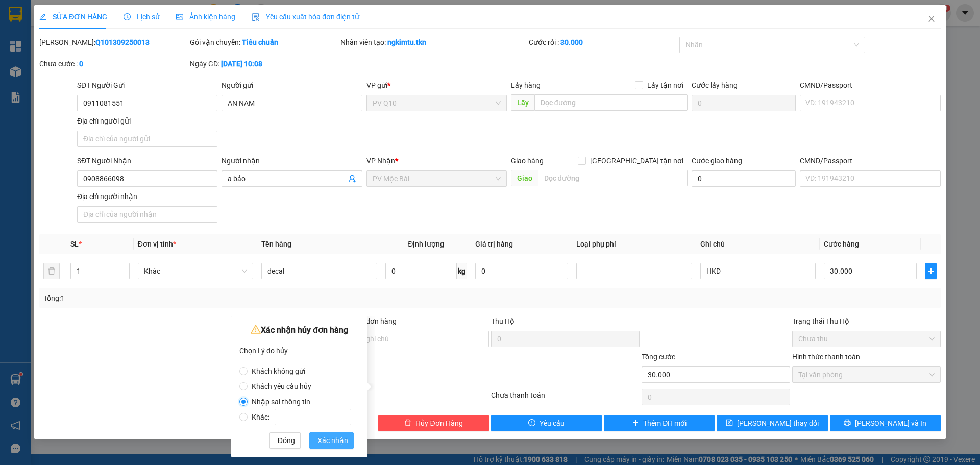  What do you see at coordinates (503, 321) in the screenshot?
I see `span: Thu Hộ` at bounding box center [503, 321].